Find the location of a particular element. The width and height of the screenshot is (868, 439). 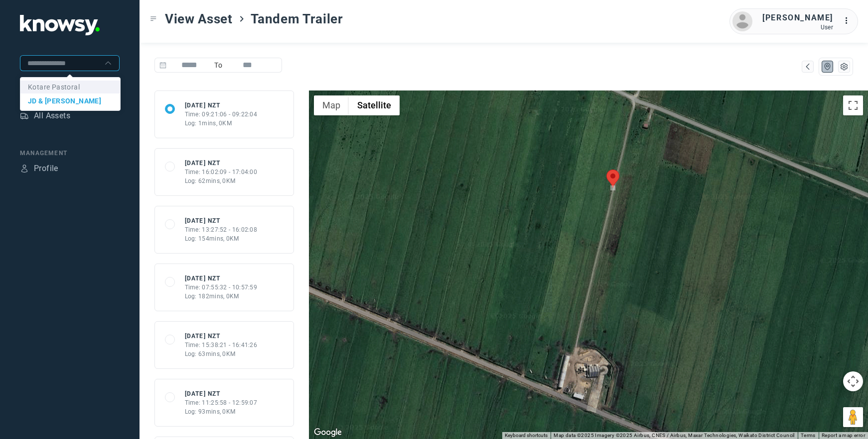

span: Tandem Trailer is located at coordinates (297, 19).